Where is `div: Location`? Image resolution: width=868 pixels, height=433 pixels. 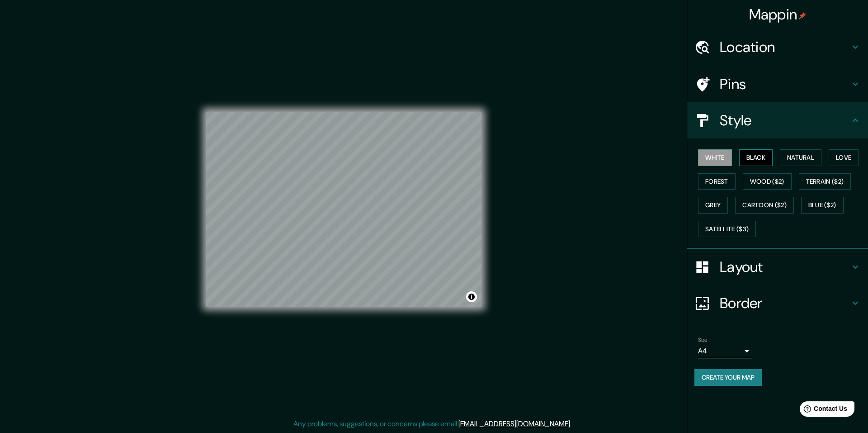
div: Location is located at coordinates (778, 47).